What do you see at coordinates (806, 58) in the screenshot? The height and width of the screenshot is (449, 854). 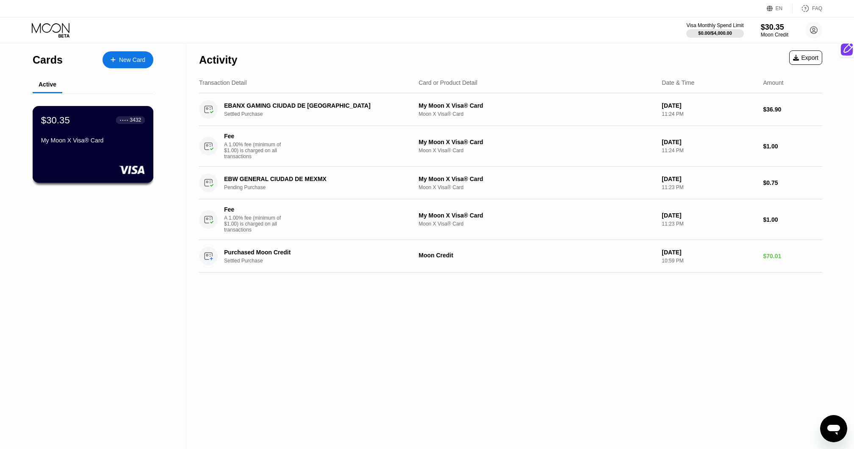 I see `div: Export` at bounding box center [806, 58].